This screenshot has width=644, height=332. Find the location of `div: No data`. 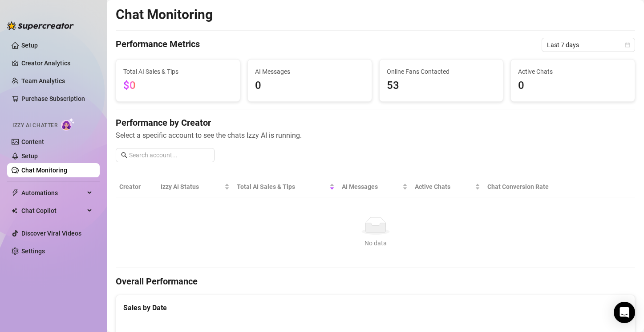

div: No data is located at coordinates (375, 244).